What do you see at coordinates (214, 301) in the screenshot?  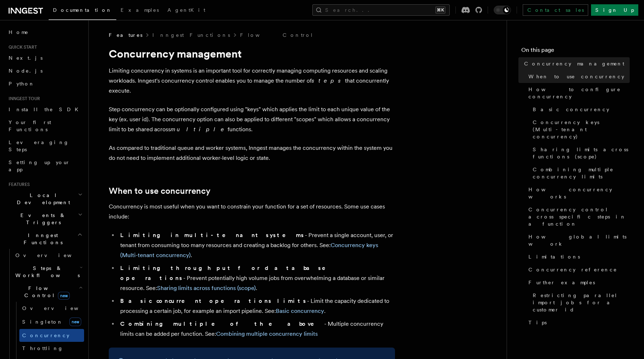 I see `strong: Basic concurrent operations limits` at bounding box center [214, 301].